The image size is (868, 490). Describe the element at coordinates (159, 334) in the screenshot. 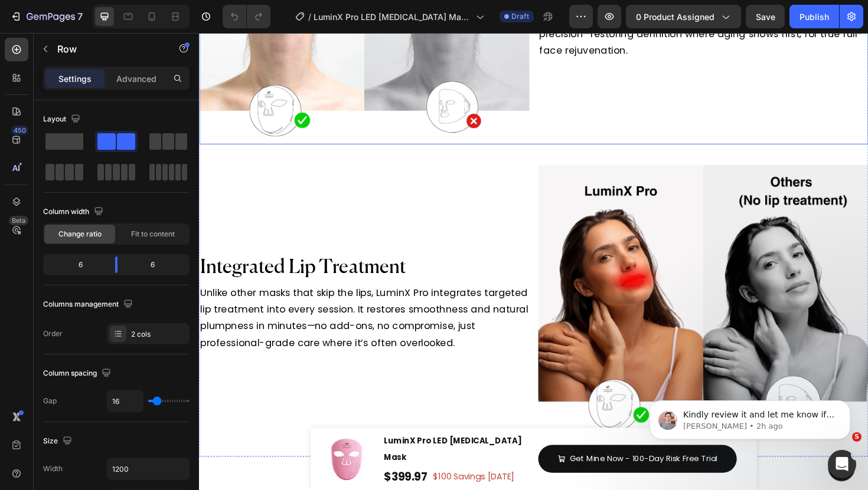

I see `div: 2 cols` at that location.